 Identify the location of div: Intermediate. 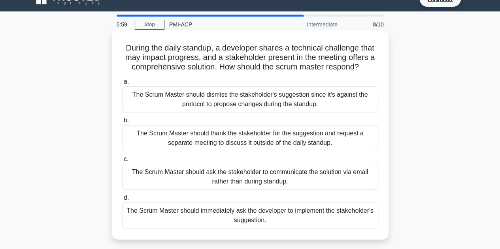
(307, 24).